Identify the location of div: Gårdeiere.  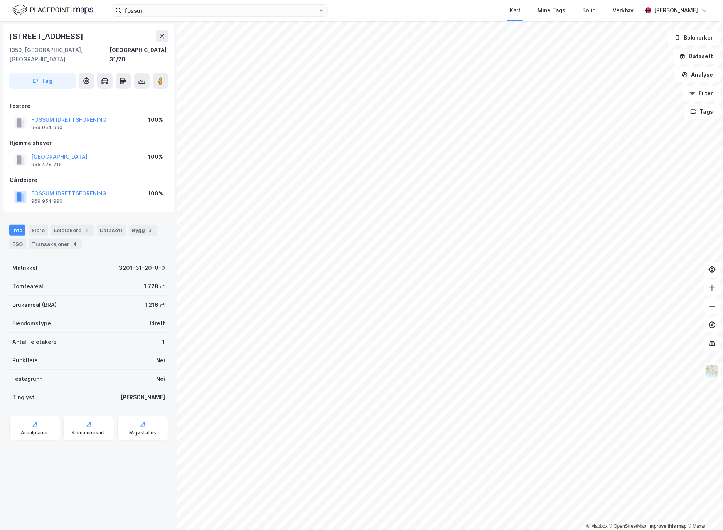
(89, 180).